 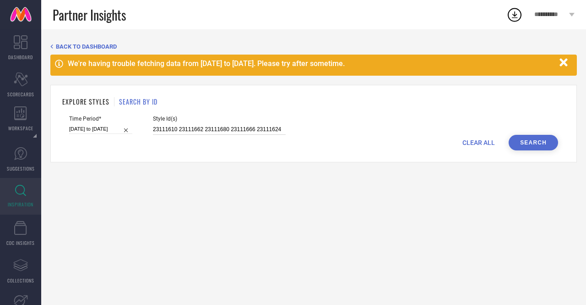 What do you see at coordinates (21, 242) in the screenshot?
I see `span: CDC INSIGHTS` at bounding box center [21, 242].